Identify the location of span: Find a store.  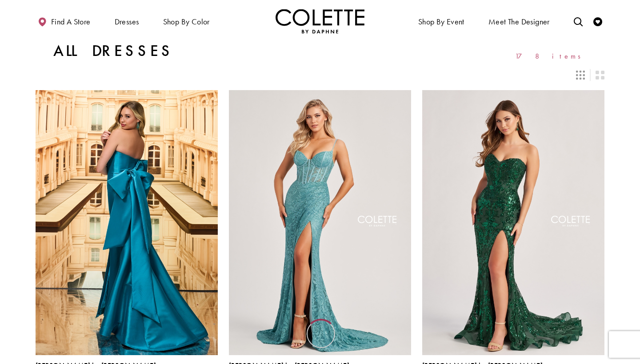
(71, 21).